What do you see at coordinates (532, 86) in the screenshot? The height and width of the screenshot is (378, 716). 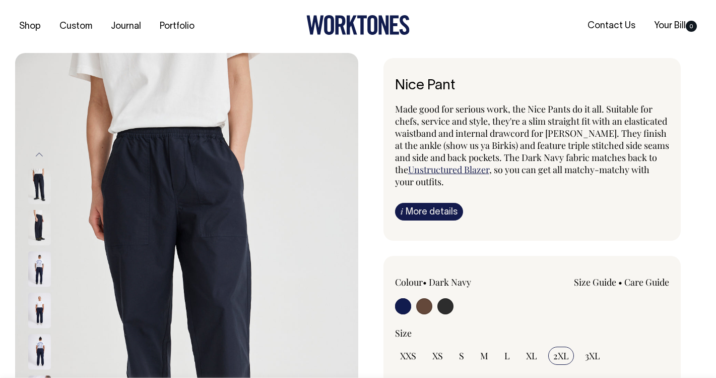 I see `h6: Nice Pant` at bounding box center [532, 86].